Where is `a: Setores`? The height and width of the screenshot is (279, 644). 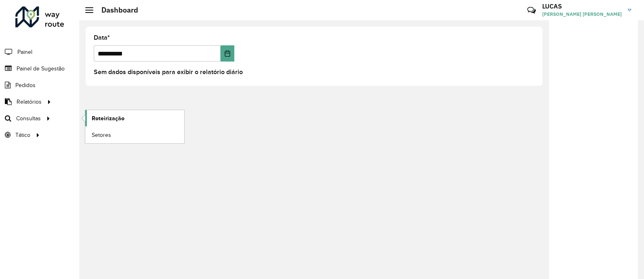 a: Setores is located at coordinates (135, 135).